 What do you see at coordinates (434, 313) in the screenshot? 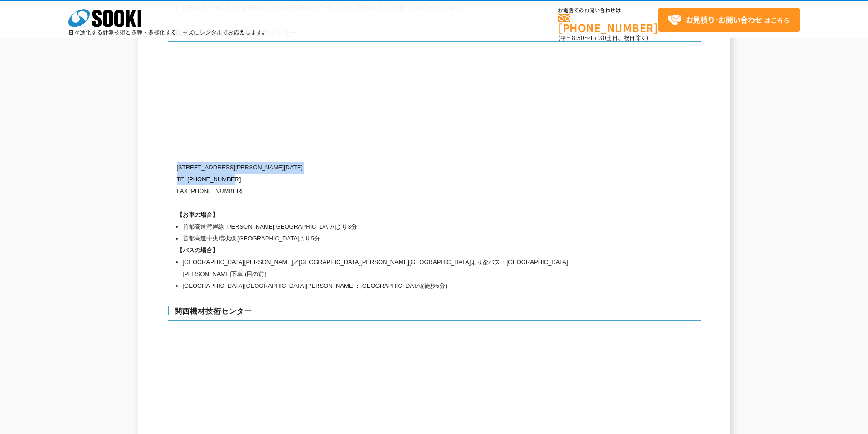
I see `h3: 関西機材技術センター` at bounding box center [434, 313].